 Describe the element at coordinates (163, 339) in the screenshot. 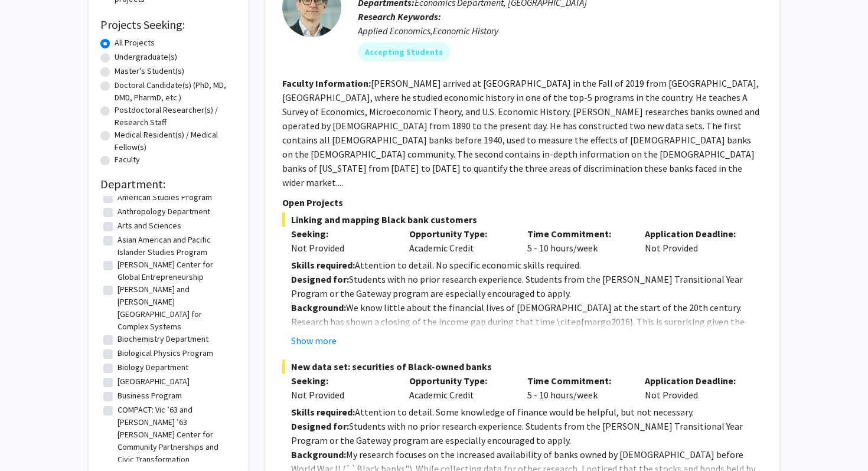

I see `label: Biochemistry Department` at that location.